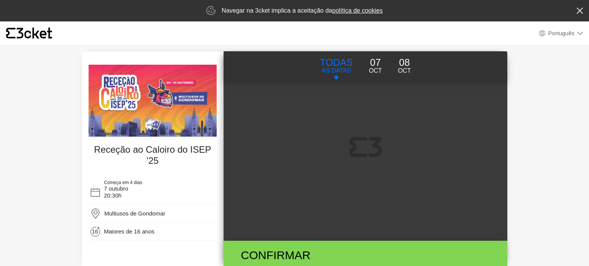 The height and width of the screenshot is (266, 589). Describe the element at coordinates (96, 233) in the screenshot. I see `span: 16` at that location.